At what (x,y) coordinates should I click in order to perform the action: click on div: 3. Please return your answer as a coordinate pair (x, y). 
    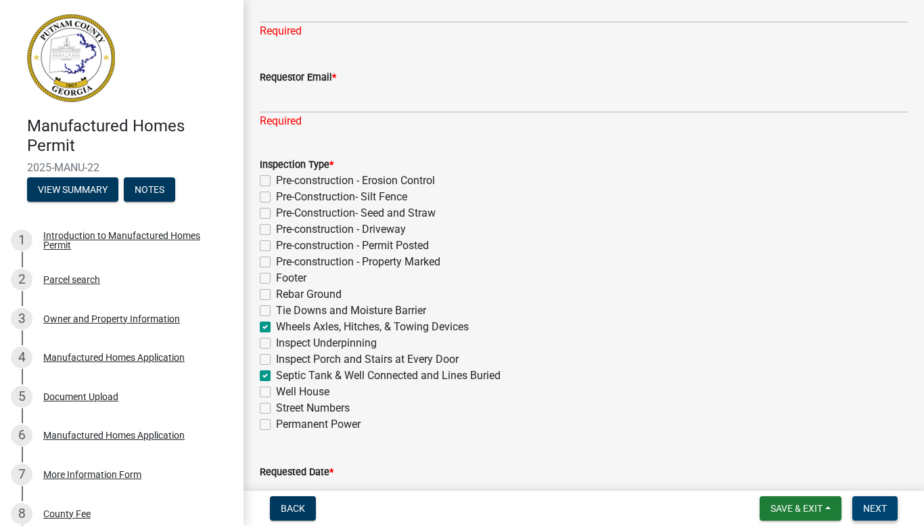
    Looking at the image, I should click on (22, 319).